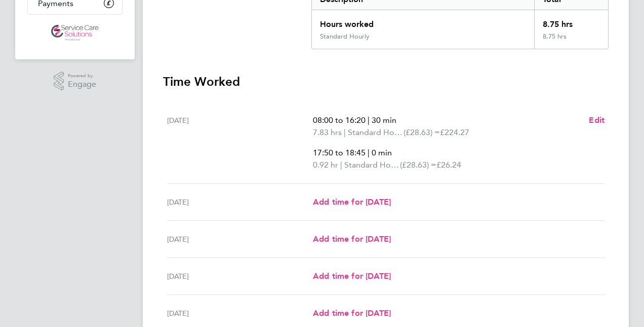 Image resolution: width=644 pixels, height=327 pixels. Describe the element at coordinates (455, 132) in the screenshot. I see `span: £224.27` at that location.